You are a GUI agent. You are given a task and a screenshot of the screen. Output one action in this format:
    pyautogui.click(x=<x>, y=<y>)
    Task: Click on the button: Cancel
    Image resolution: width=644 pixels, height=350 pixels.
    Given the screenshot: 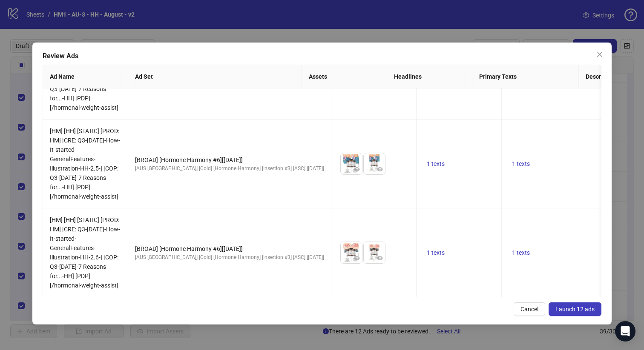 What is the action you would take?
    pyautogui.click(x=529, y=309)
    